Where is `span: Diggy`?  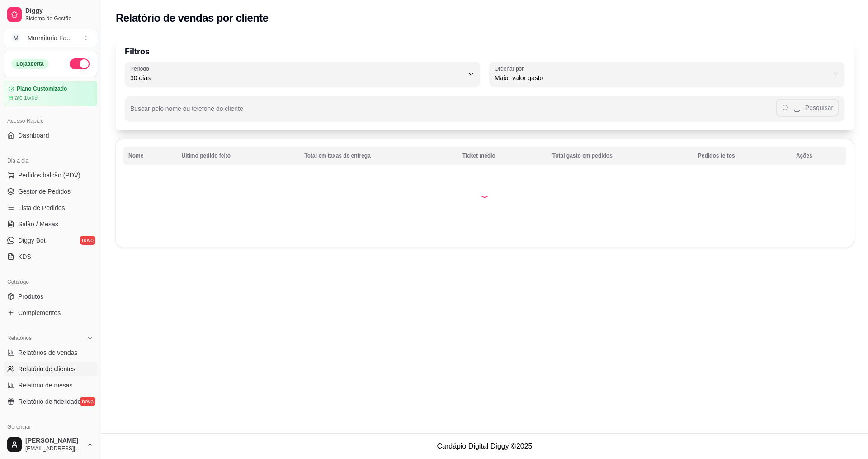 span: Diggy is located at coordinates (59, 11).